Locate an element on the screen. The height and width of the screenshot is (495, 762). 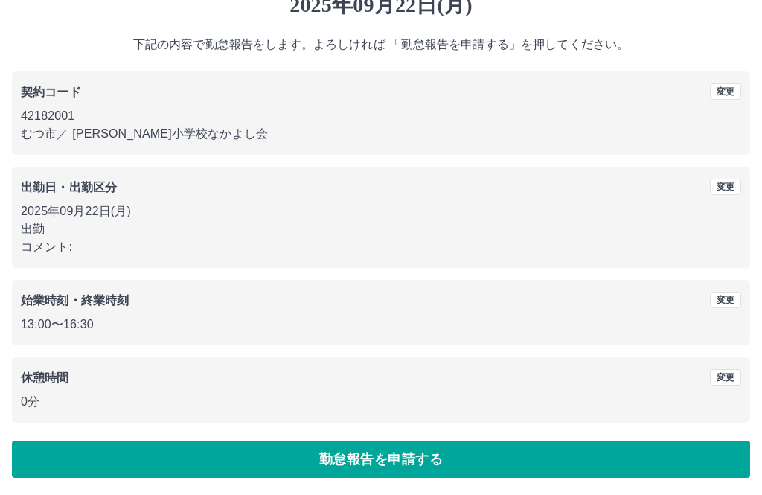
p: 2025年09月22日(月) is located at coordinates (381, 211).